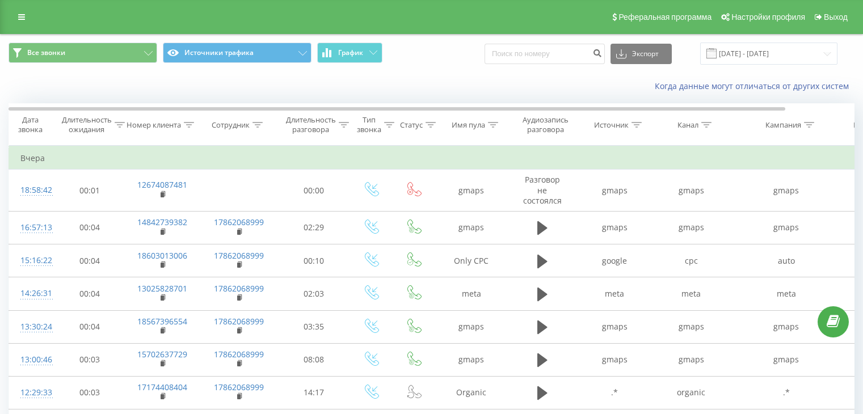 The image size is (863, 414). I want to click on div: 15:16:22, so click(32, 260).